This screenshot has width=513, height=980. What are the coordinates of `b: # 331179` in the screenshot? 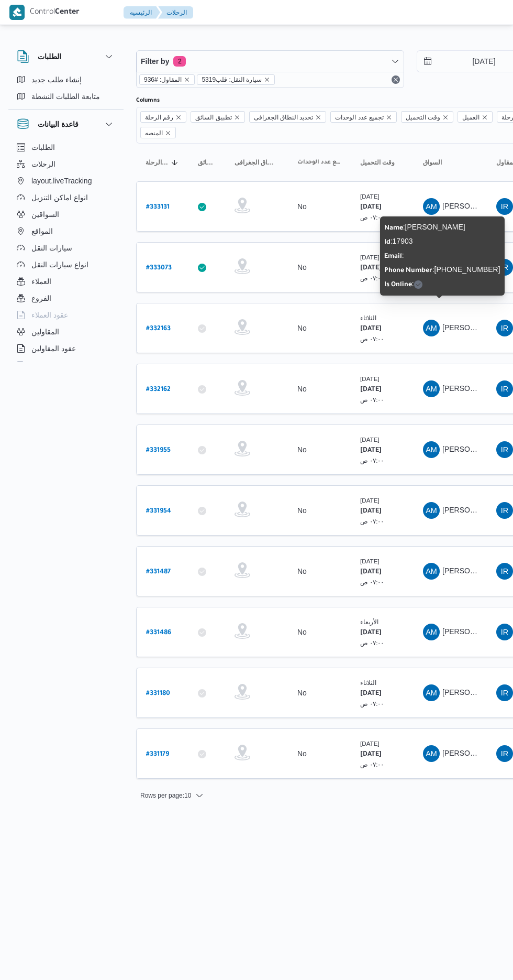 It's located at (157, 755).